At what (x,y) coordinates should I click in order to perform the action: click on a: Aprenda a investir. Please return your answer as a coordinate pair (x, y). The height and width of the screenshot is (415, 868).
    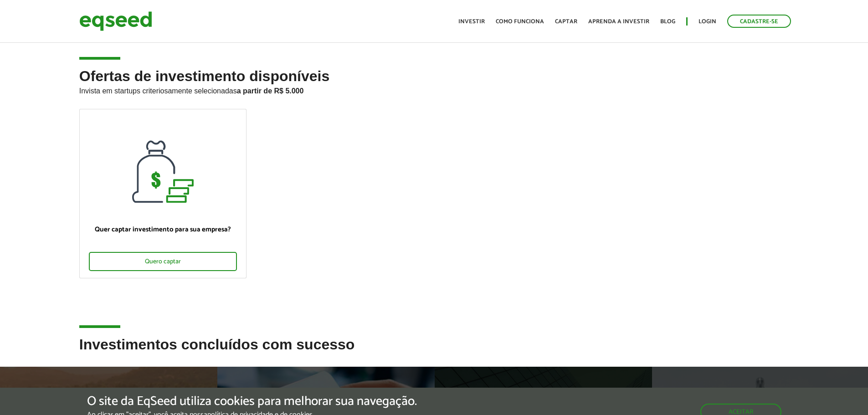
    Looking at the image, I should click on (618, 21).